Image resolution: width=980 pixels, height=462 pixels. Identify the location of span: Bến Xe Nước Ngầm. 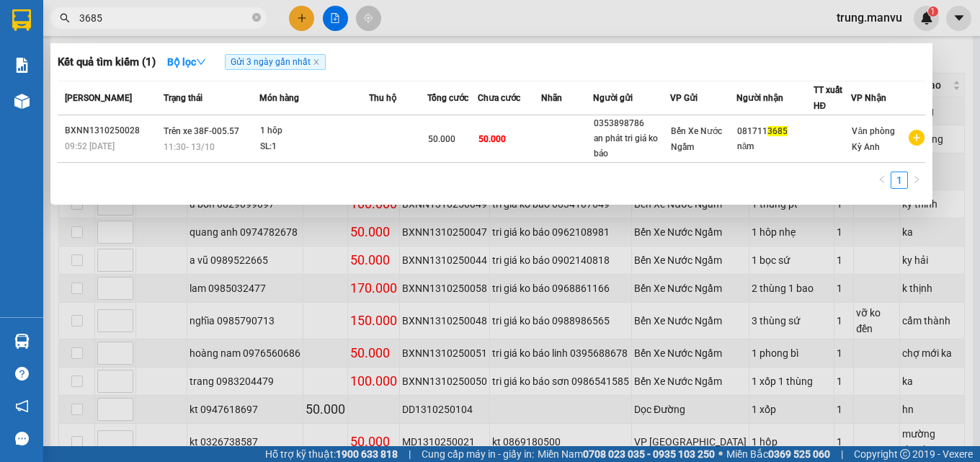
(696, 139).